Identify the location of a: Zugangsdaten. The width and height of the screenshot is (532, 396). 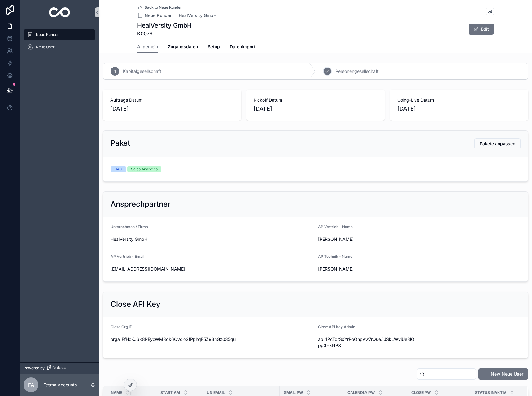
(183, 47).